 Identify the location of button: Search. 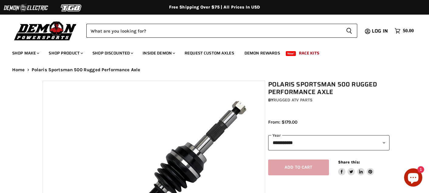
(349, 31).